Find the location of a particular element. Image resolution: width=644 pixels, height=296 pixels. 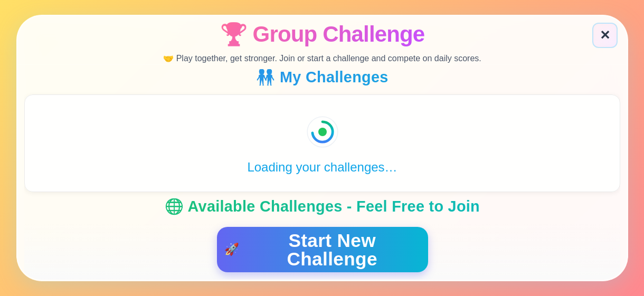

h3: 🧑‍🤝‍🧑 My Challenges is located at coordinates (322, 77).